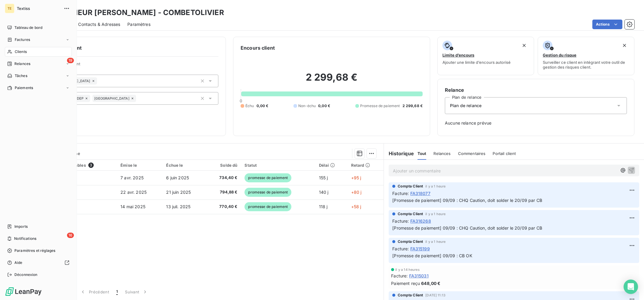 The image size is (644, 300). Describe the element at coordinates (132, 178) in the screenshot. I see `span: 7 avr. 2025` at that location.